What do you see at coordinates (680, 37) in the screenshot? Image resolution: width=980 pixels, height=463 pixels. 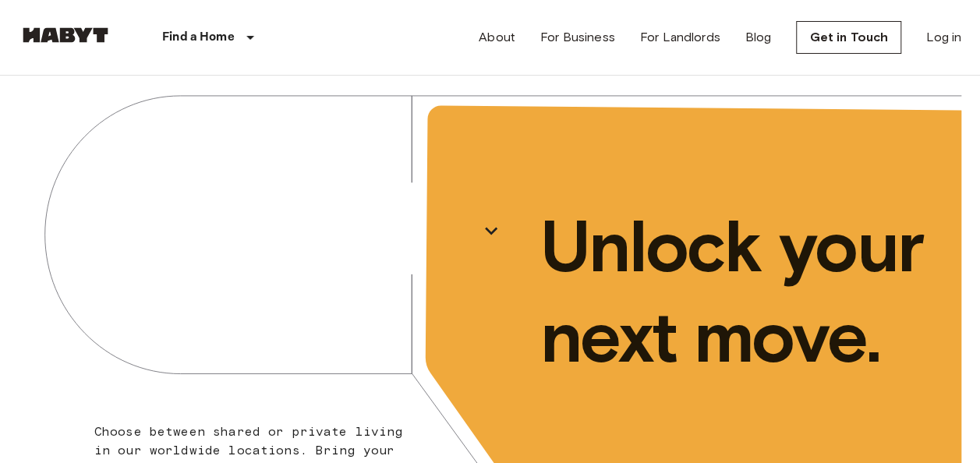 I see `a: For Landlords` at bounding box center [680, 37].